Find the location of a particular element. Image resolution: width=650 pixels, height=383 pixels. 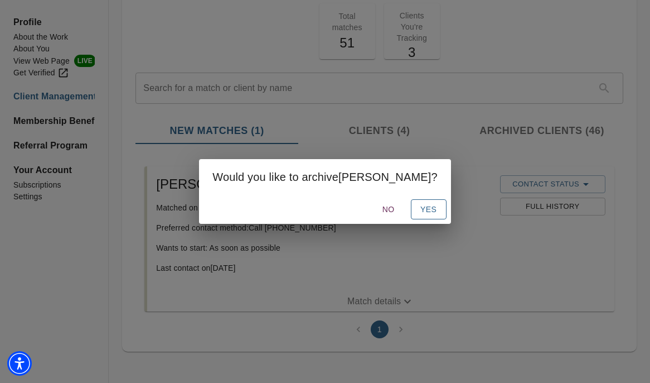

div: Accessibility Menu is located at coordinates (20, 363).